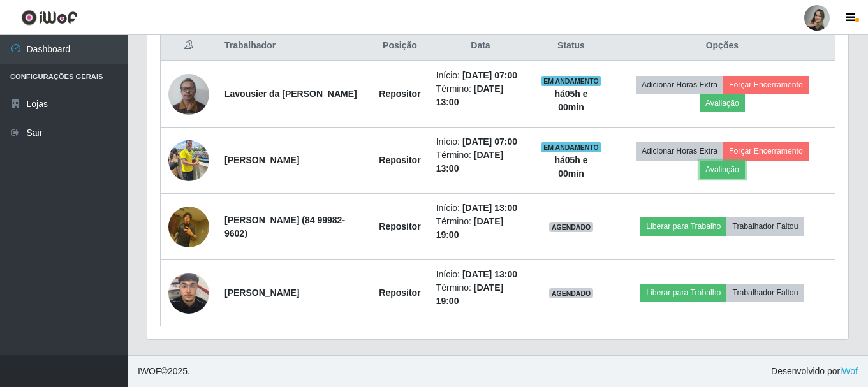  I want to click on span: Desenvolvido por, so click(814, 371).